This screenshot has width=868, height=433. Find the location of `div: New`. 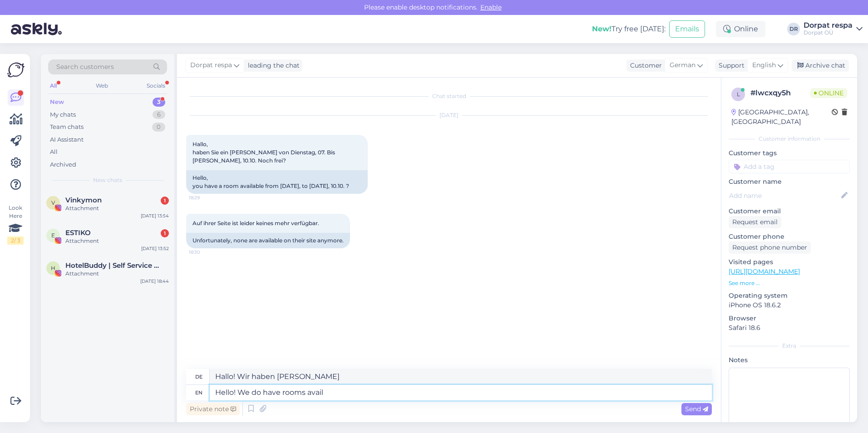

div: New is located at coordinates (57, 102).